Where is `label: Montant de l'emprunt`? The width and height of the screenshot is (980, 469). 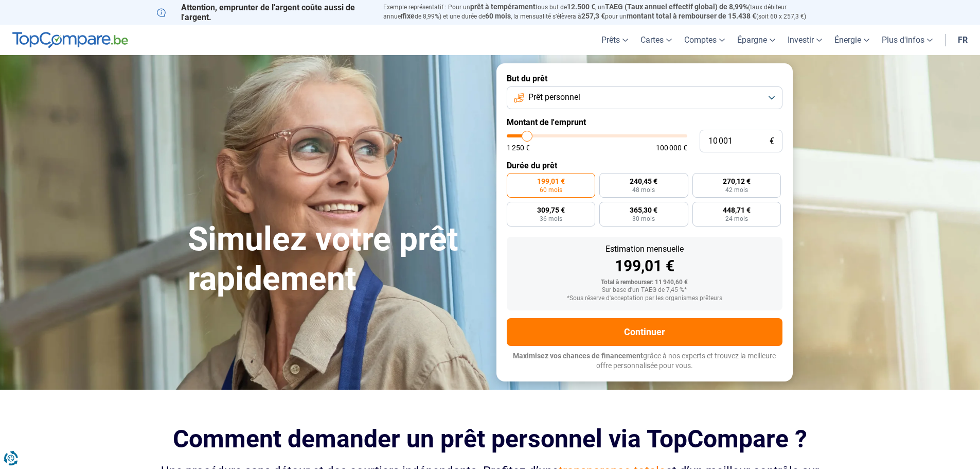 label: Montant de l'emprunt is located at coordinates (645, 122).